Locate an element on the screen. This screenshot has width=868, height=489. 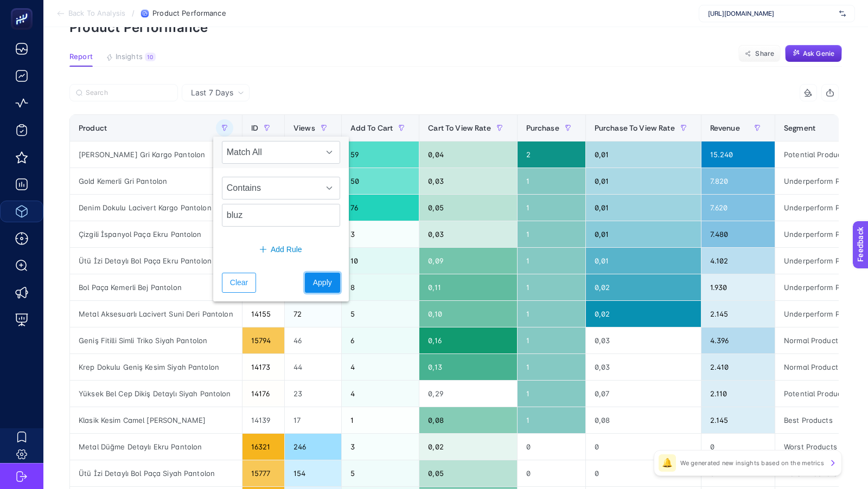
div: Krep Dokulu Geniş Kesim Siyah Pantolon is located at coordinates (155, 367).